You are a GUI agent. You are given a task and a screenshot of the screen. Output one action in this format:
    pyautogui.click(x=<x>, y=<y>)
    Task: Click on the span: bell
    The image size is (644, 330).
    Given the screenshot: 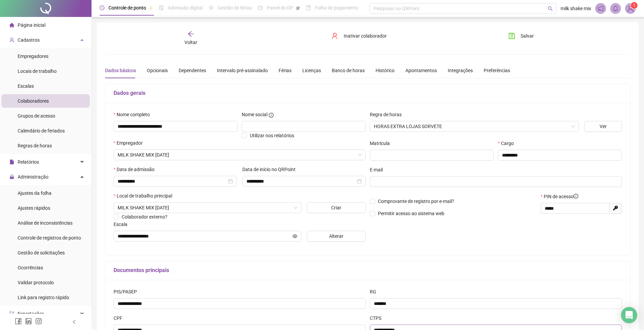 What is the action you would take?
    pyautogui.click(x=615, y=8)
    